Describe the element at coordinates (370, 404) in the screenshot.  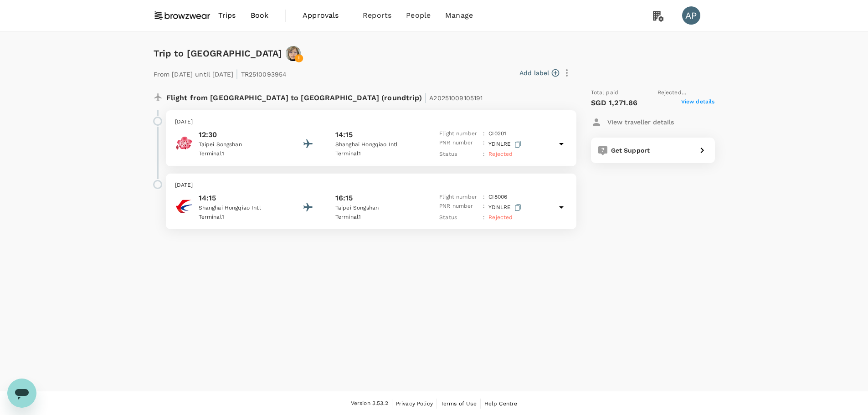
I see `span: Version 3.53.2` at that location.